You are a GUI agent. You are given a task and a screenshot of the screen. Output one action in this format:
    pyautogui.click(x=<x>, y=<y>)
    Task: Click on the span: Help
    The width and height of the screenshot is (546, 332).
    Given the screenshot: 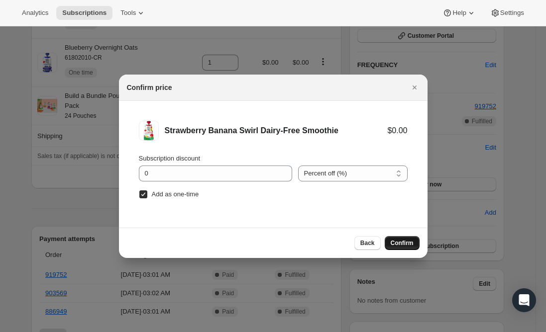 What is the action you would take?
    pyautogui.click(x=459, y=13)
    